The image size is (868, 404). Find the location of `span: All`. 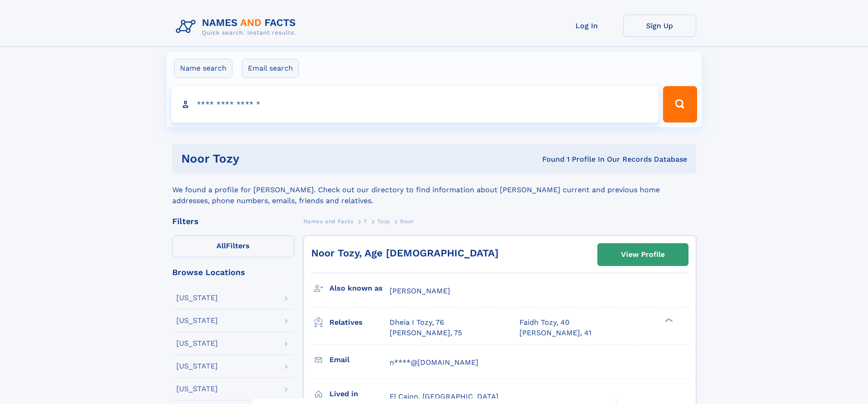

span: All is located at coordinates (221, 245).